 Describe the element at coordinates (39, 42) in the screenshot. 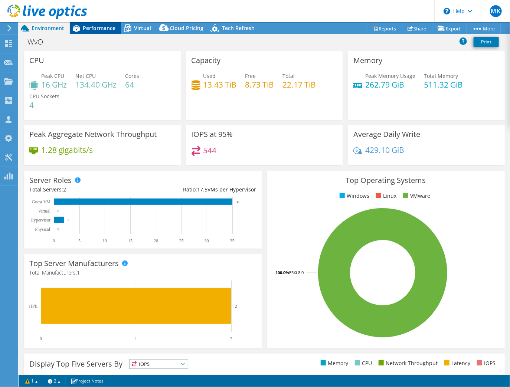

I see `h1: WvO` at that location.